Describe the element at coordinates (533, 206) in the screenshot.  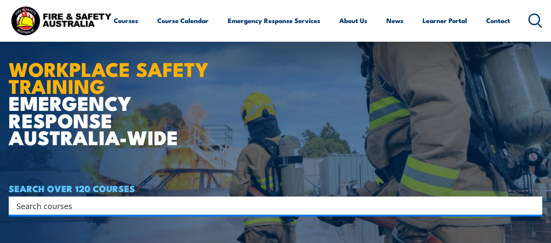
I see `button: Search magnifier button` at that location.